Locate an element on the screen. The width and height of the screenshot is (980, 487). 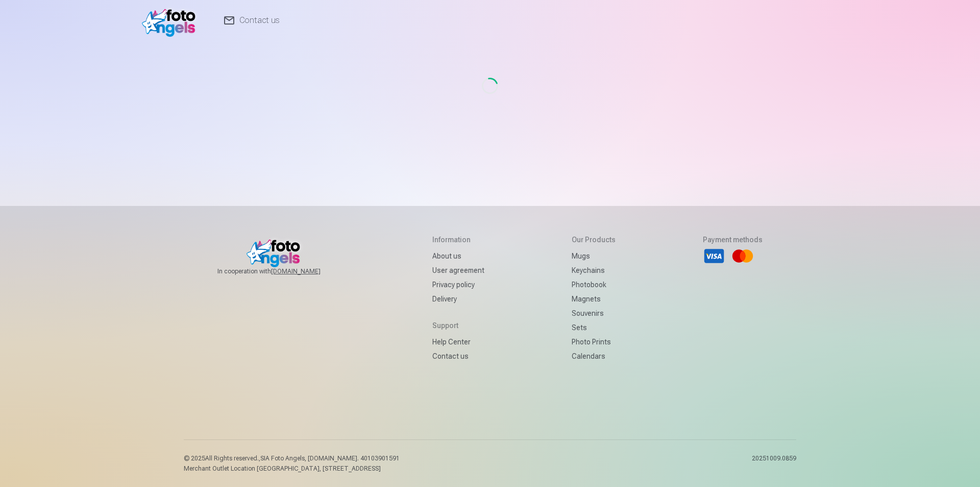
h5: Information is located at coordinates (459, 240).